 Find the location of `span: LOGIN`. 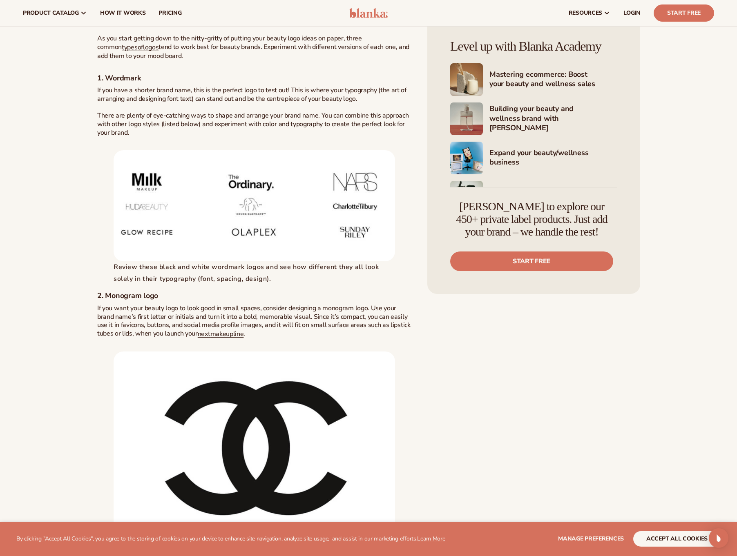

span: LOGIN is located at coordinates (632, 13).